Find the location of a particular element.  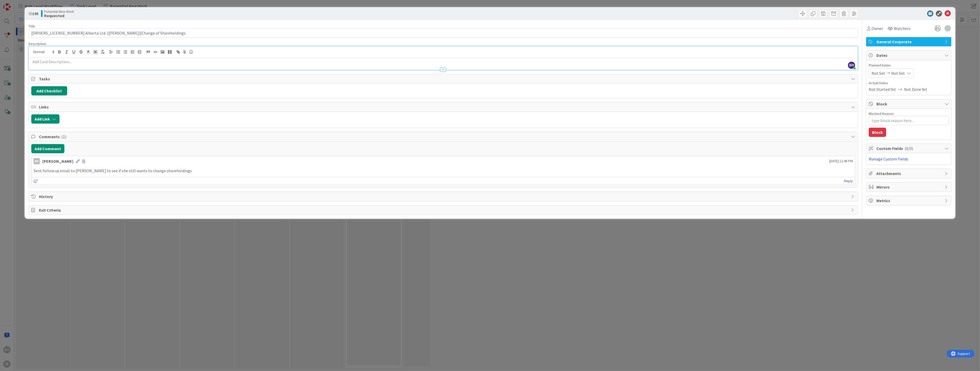

span: ( 0/0 ) is located at coordinates (909, 148).